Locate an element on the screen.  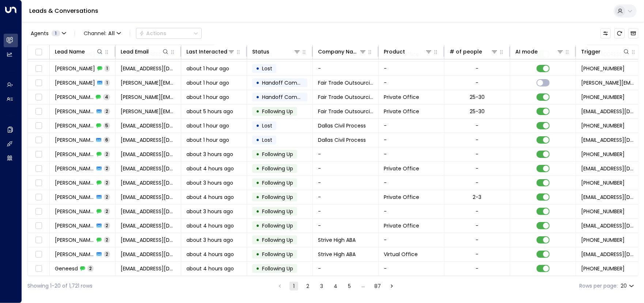
button: Go to next page is located at coordinates (392, 286).